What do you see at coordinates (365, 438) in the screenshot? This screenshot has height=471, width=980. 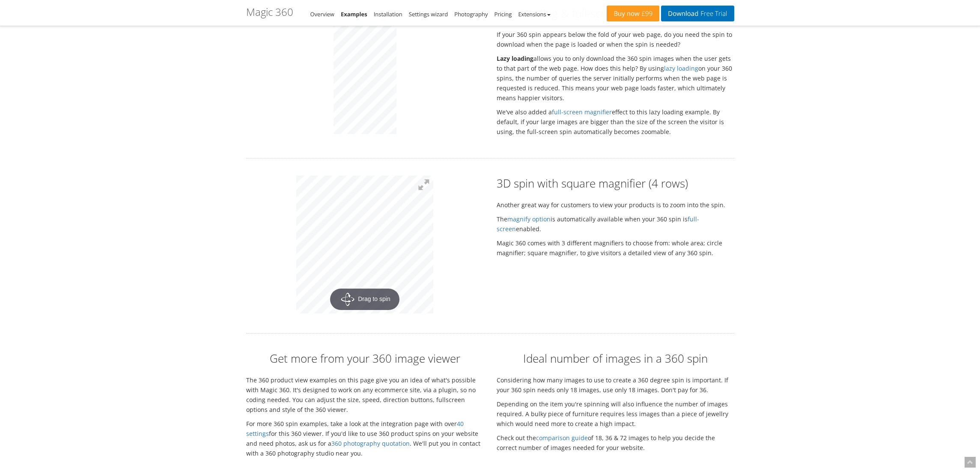 I see `p: For more 360 spin examples, take a look at the integration page with over for this 360 viewer. If...` at bounding box center [365, 438].